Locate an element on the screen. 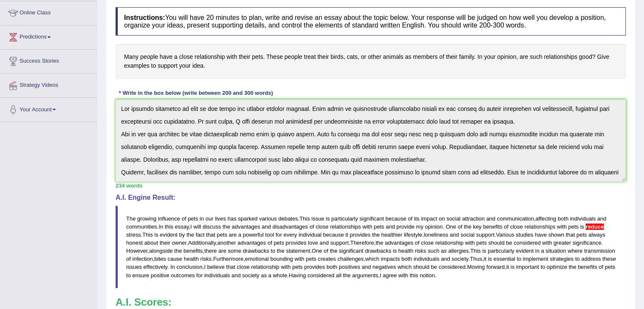 The width and height of the screenshot is (644, 309). b: Instructions: is located at coordinates (145, 17).